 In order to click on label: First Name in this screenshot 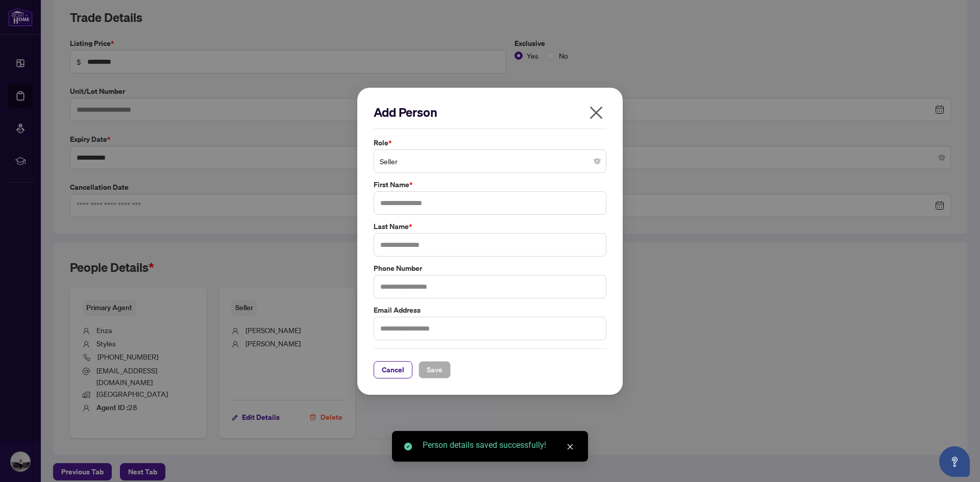, I will do `click(490, 184)`.